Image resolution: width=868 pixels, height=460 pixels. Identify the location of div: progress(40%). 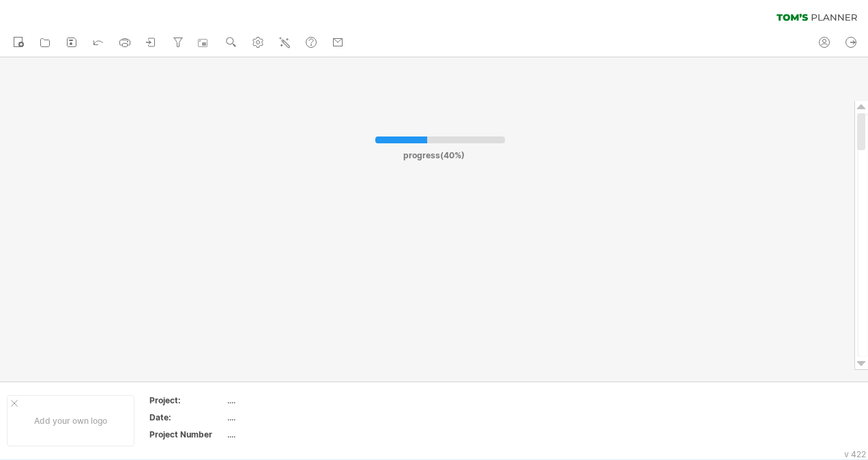
(434, 152).